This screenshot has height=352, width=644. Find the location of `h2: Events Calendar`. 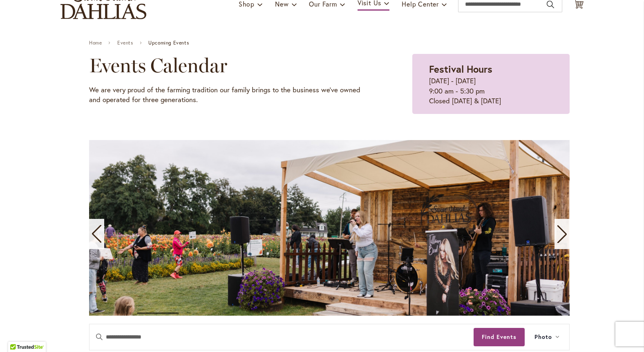

h2: Events Calendar is located at coordinates (230, 65).